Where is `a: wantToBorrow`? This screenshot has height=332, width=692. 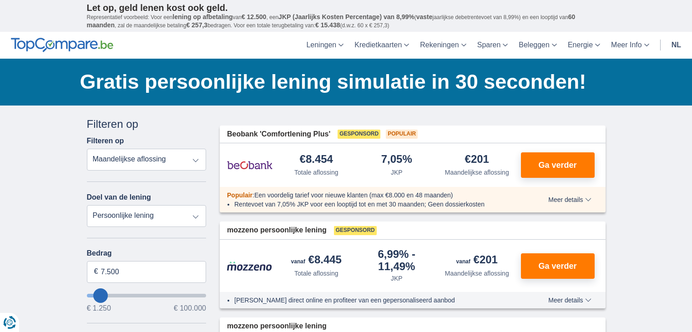 a: wantToBorrow is located at coordinates (146, 296).